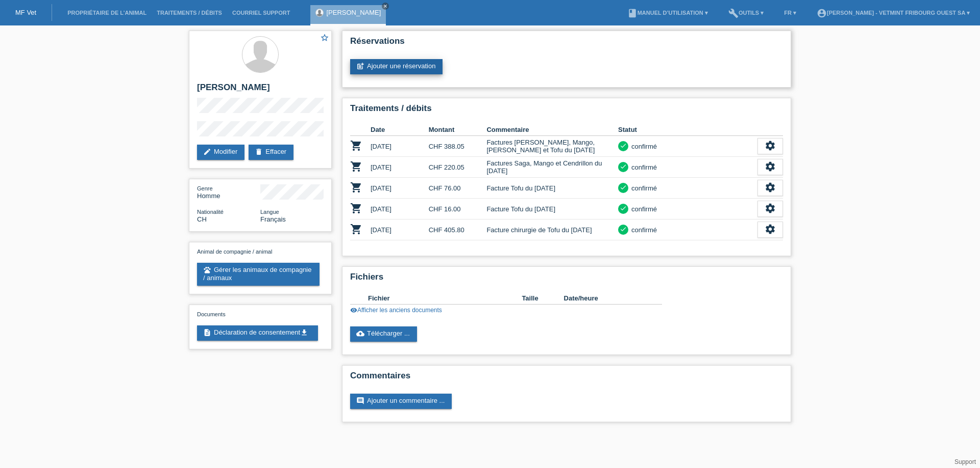 The width and height of the screenshot is (980, 468). Describe the element at coordinates (632, 13) in the screenshot. I see `i: book` at that location.